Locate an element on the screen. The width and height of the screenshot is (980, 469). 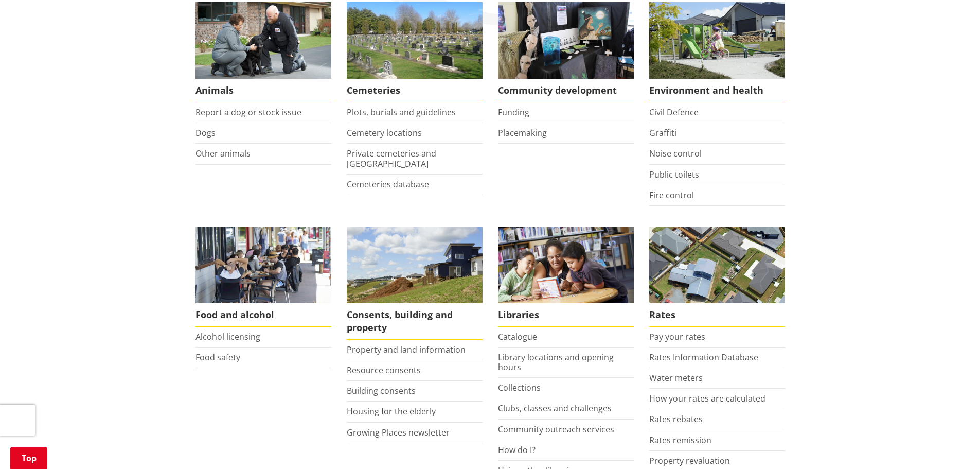
a: Food safety is located at coordinates (218, 358).